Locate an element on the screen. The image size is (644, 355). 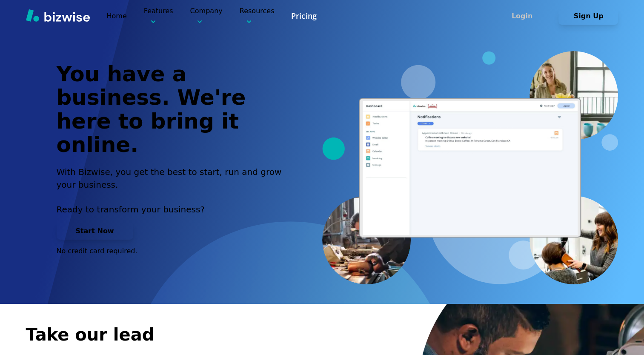
img: Bizwise Logo is located at coordinates (58, 16).